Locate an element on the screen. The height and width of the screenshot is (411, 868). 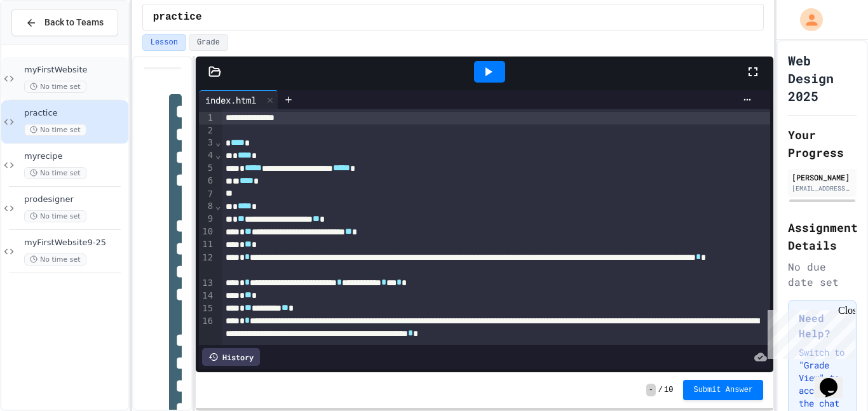
h1: Web Design 2025 is located at coordinates (822, 78).